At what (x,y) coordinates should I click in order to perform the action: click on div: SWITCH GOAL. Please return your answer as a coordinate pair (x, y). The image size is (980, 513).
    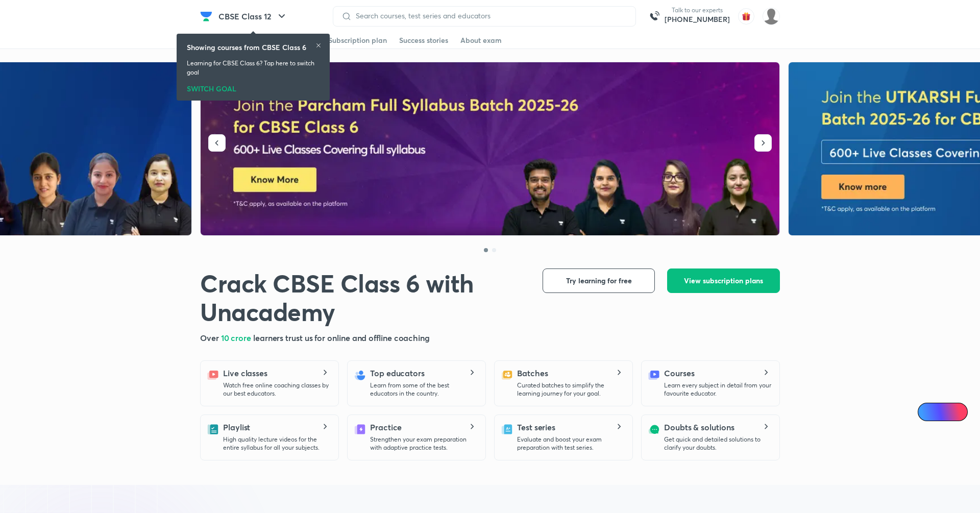
    Looking at the image, I should click on (253, 87).